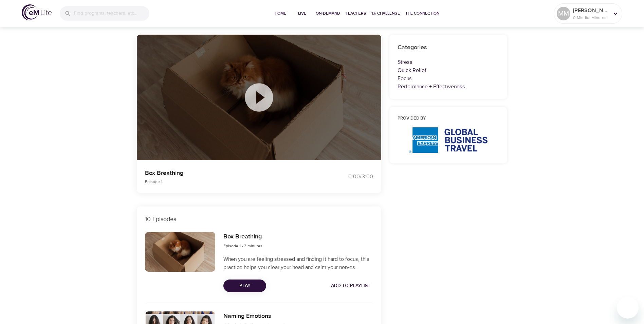 This screenshot has height=324, width=644. I want to click on img: logo, so click(37, 12).